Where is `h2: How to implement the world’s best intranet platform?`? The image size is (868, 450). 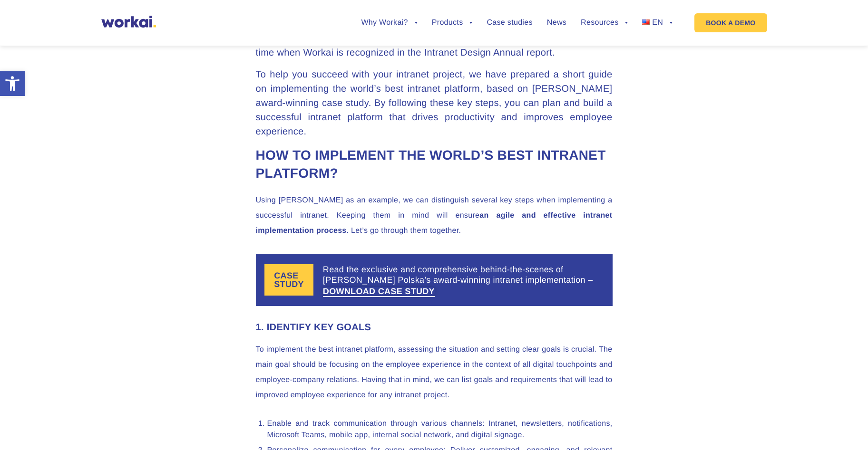
h2: How to implement the world’s best intranet platform? is located at coordinates (434, 164).